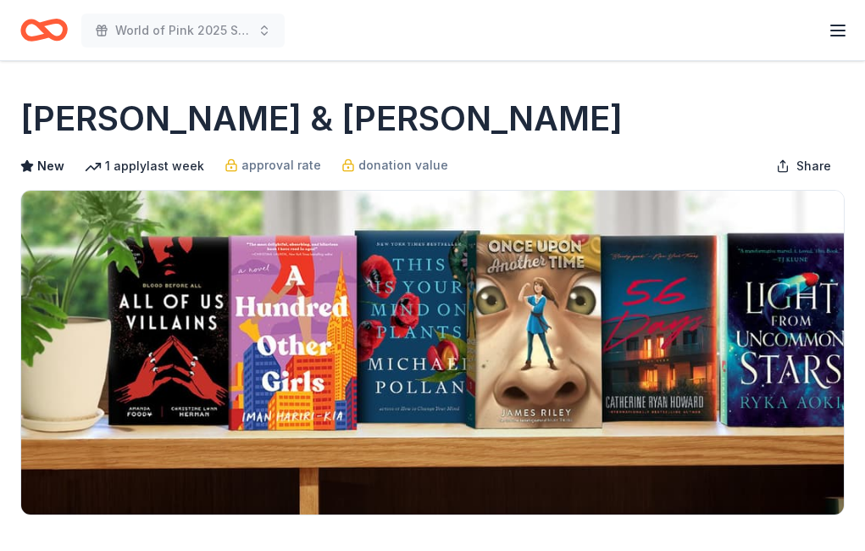 The width and height of the screenshot is (865, 551). I want to click on img: Image for Barnes & Noble, so click(432, 353).